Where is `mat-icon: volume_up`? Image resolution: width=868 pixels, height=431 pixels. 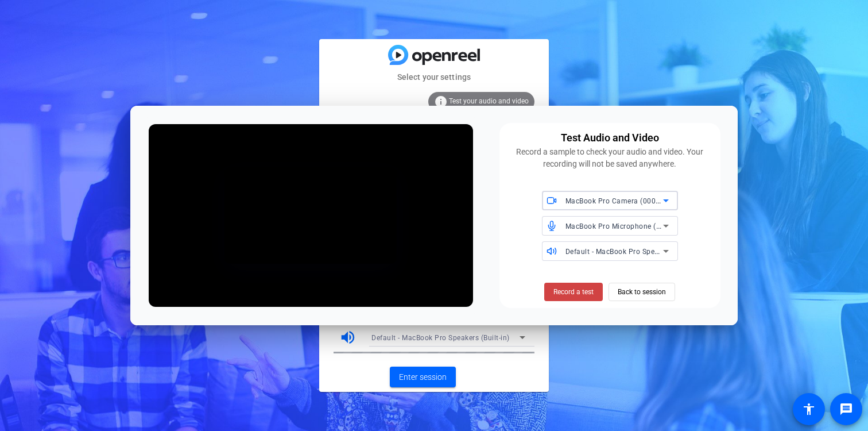
mat-icon: volume_up is located at coordinates (348, 337).